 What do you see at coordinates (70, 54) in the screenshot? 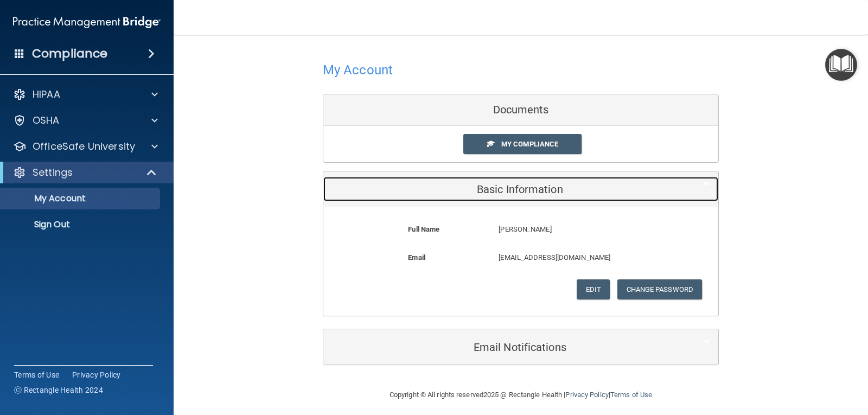
I see `h4: Compliance` at bounding box center [70, 54].